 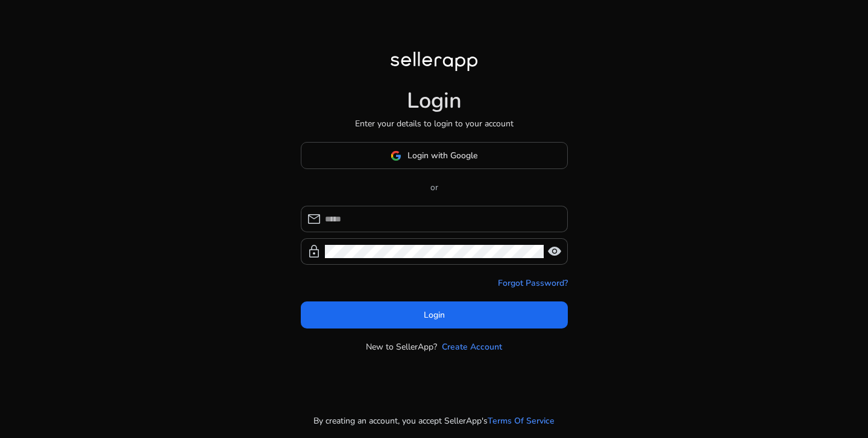 What do you see at coordinates (434, 156) in the screenshot?
I see `button: Login with Google` at bounding box center [434, 156].